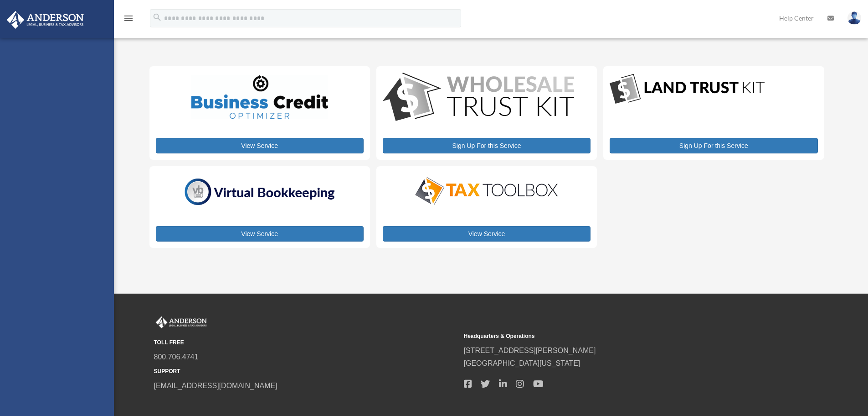  What do you see at coordinates (616, 335) in the screenshot?
I see `small: Headquarters & Operations` at bounding box center [616, 335].